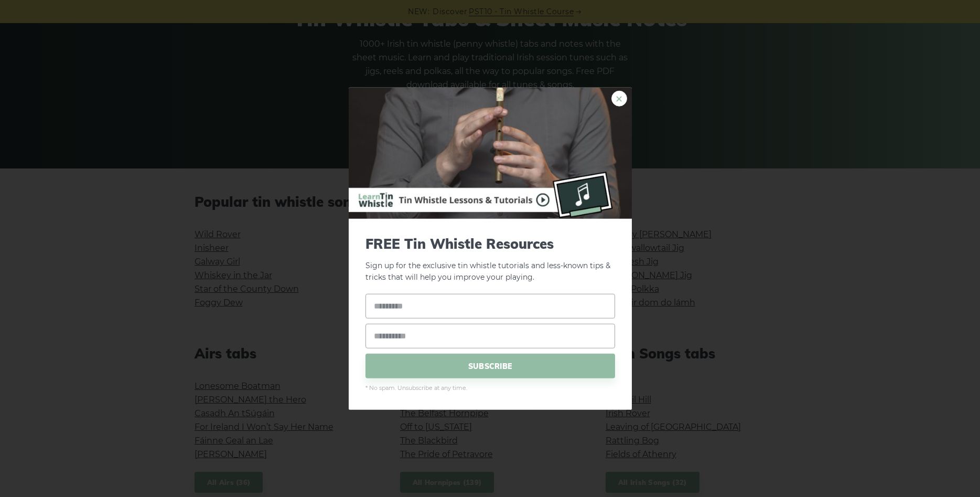 The height and width of the screenshot is (497, 980). I want to click on img: Tin Whistle Buying Guide Preview, so click(490, 153).